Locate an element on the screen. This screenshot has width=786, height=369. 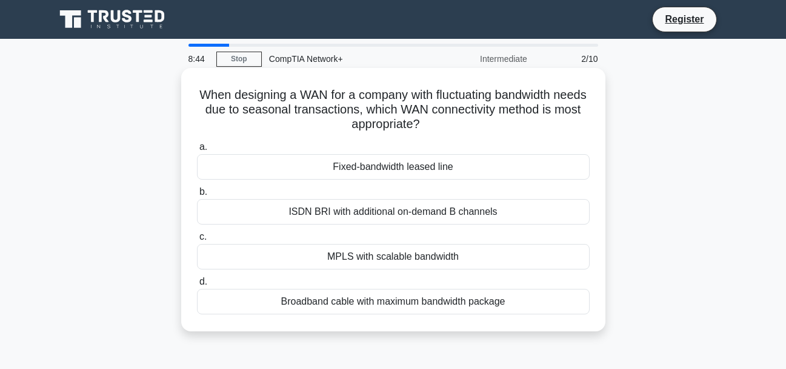
h5: When designing a WAN for a company with fluctuating bandwidth needs due to seasonal transactions,... is located at coordinates (393, 110).